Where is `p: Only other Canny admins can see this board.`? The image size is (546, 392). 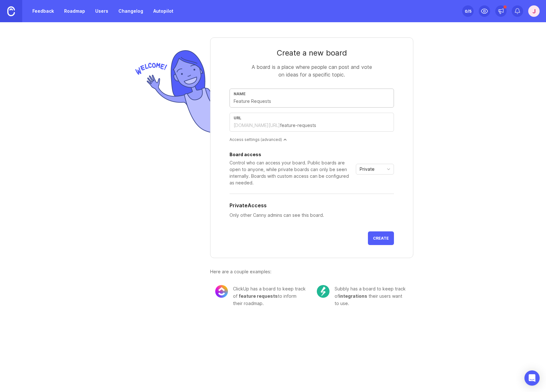
p: Only other Canny admins can see this board. is located at coordinates (312, 215).